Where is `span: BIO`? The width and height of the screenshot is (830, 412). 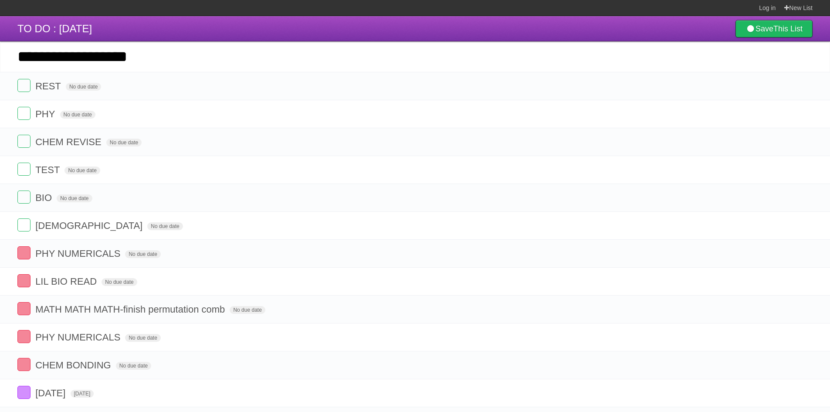 span: BIO is located at coordinates (44, 197).